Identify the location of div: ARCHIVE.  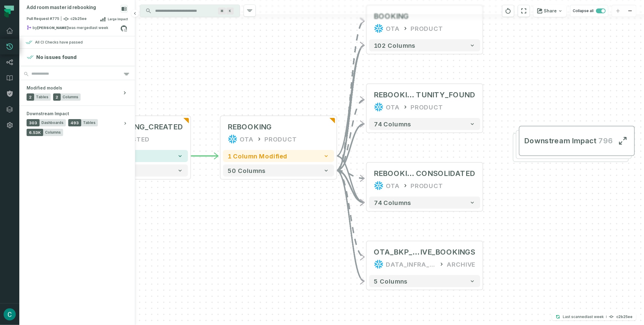
(461, 264).